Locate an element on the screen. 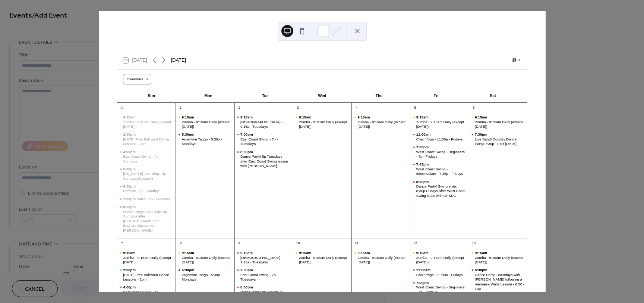 Image resolution: width=644 pixels, height=303 pixels. div: Sun is located at coordinates (151, 96).